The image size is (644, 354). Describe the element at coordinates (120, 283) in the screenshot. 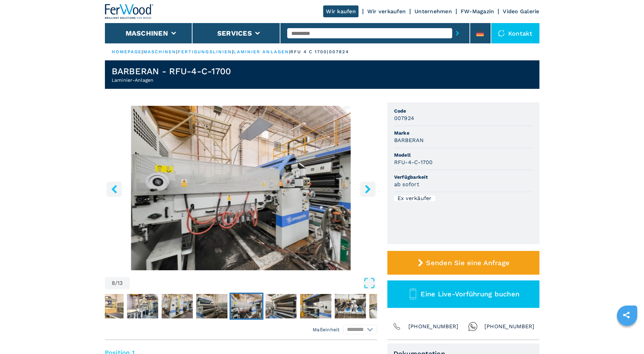

I see `span: 13` at that location.